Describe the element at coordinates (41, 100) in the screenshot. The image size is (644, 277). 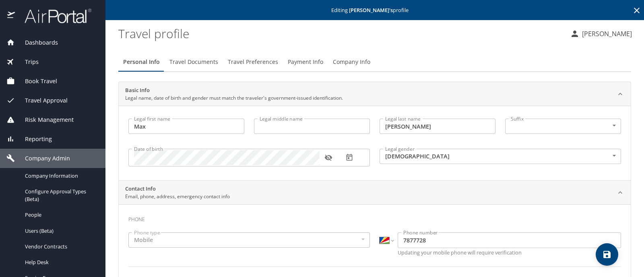
I see `span: Travel Approval` at that location.